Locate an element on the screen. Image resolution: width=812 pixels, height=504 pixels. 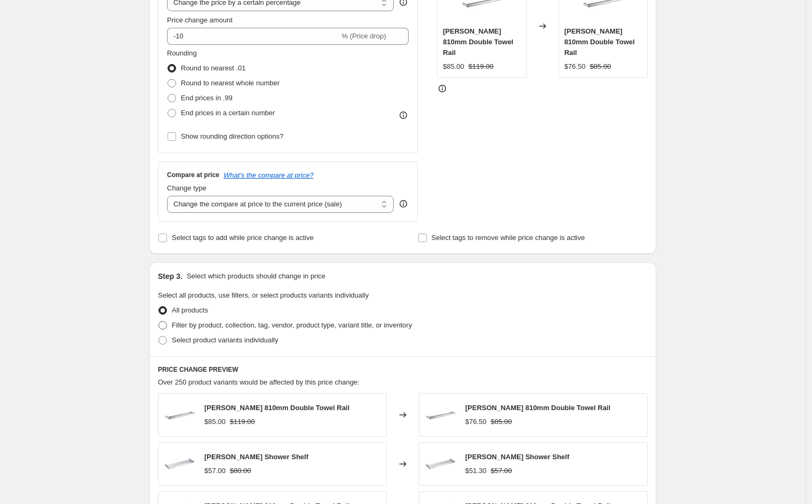
p: Select which products should change in price is located at coordinates (256, 276).